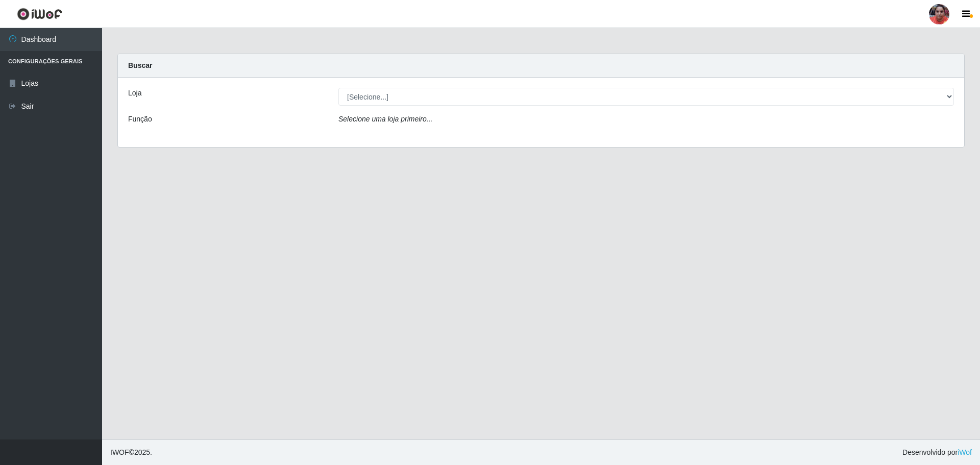  I want to click on a: iWof, so click(965, 452).